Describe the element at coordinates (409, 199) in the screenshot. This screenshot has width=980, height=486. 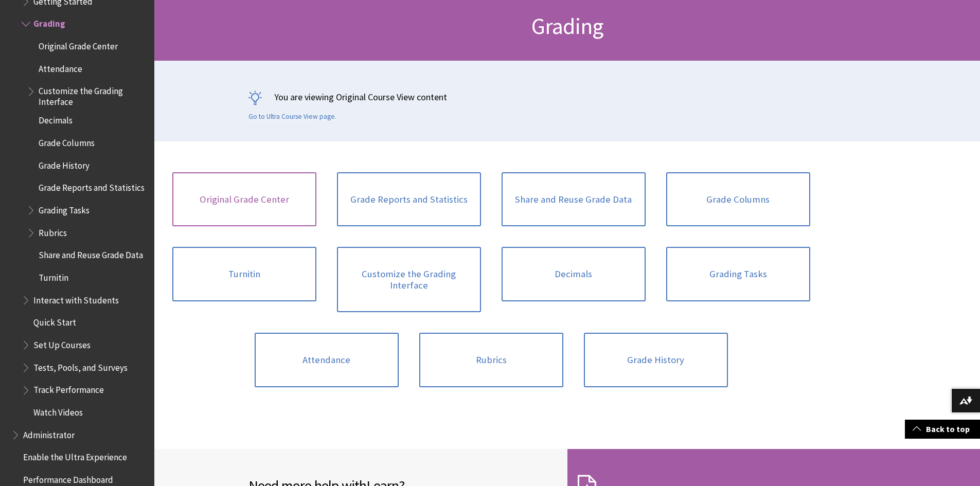
I see `a: Grade Reports and Statistics` at that location.